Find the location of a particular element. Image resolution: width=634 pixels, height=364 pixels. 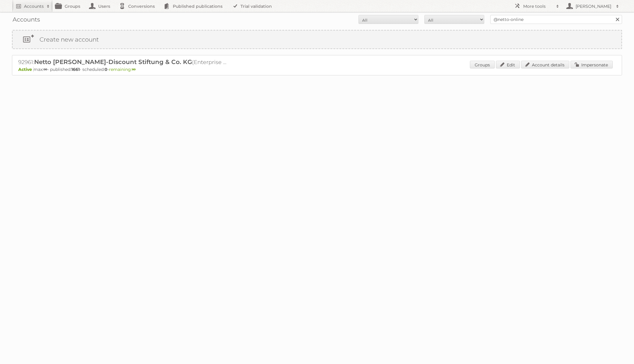

a: Create new account is located at coordinates (317, 39).